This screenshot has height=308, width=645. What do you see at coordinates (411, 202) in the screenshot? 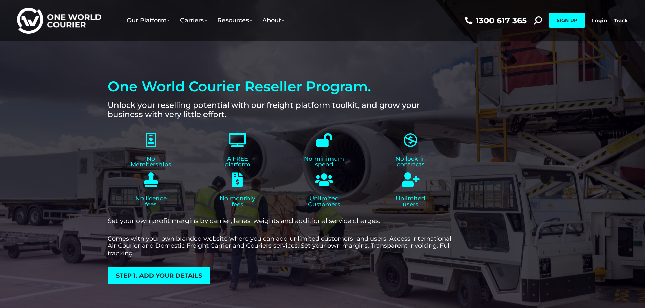
I see `h2: Unlimited users` at bounding box center [411, 202].